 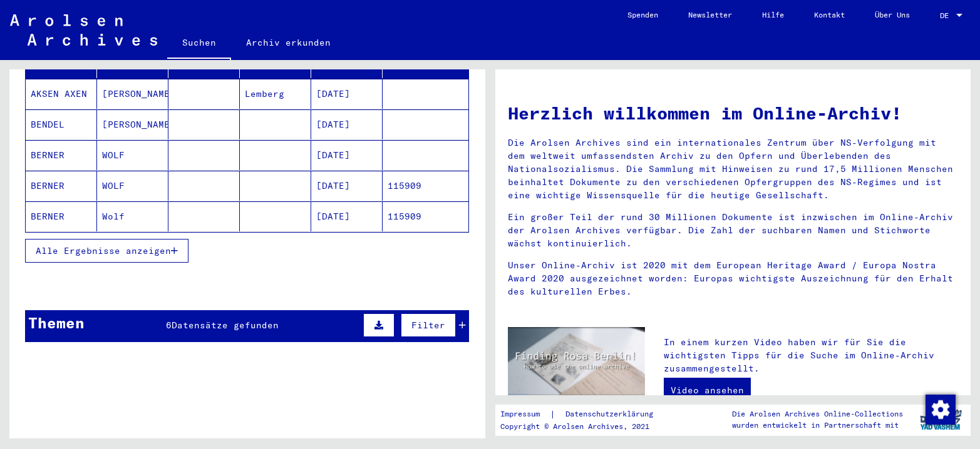 I want to click on p: In einem kurzen Video haben wir für Sie die wichtigsten Tipps für die Suche im Online-Archiv zusa..., so click(x=811, y=355).